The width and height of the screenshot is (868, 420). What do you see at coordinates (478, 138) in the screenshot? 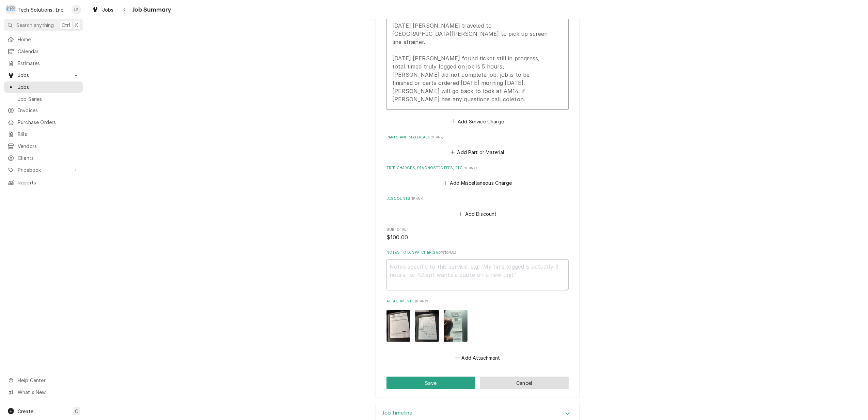
I see `label: Parts and Materials` at bounding box center [478, 138].